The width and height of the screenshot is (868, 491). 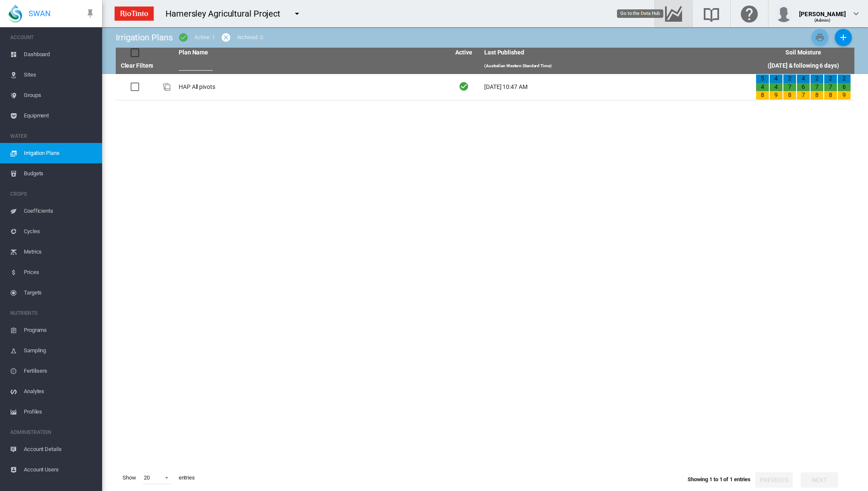 What do you see at coordinates (60, 95) in the screenshot?
I see `span: Groups` at bounding box center [60, 95].